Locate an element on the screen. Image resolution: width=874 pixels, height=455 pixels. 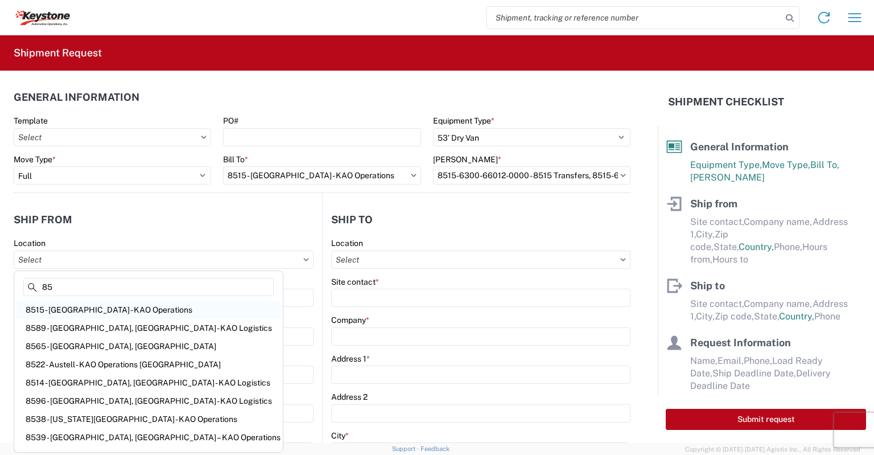
span: Ship to is located at coordinates (708, 285).